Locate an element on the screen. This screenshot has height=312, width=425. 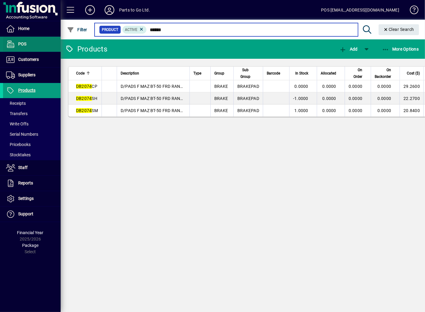
span: CP is located at coordinates (87, 86).